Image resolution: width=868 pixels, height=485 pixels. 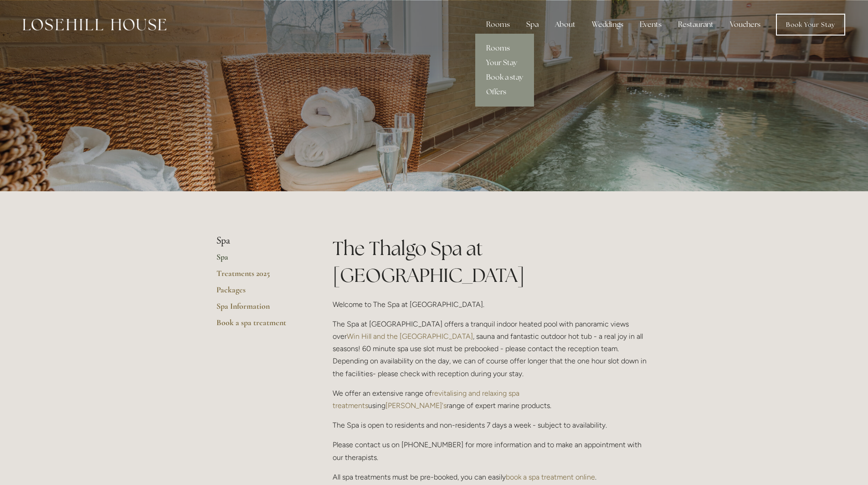 What do you see at coordinates (608, 25) in the screenshot?
I see `div: Weddings` at bounding box center [608, 25].